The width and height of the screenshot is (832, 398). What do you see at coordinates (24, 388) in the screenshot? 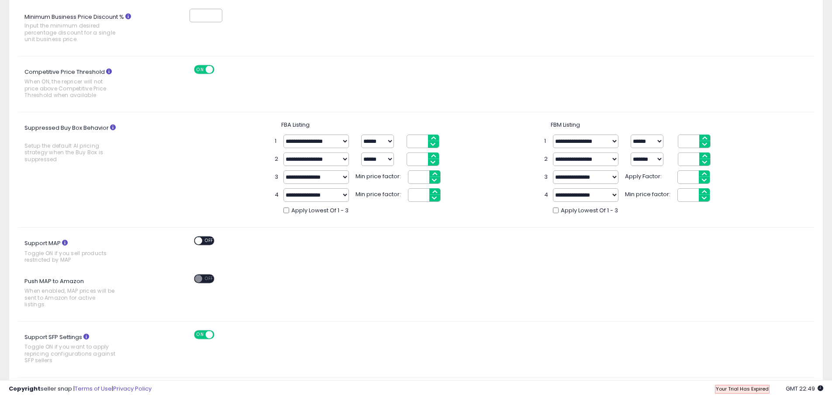
I see `strong: Copyright` at bounding box center [24, 388].